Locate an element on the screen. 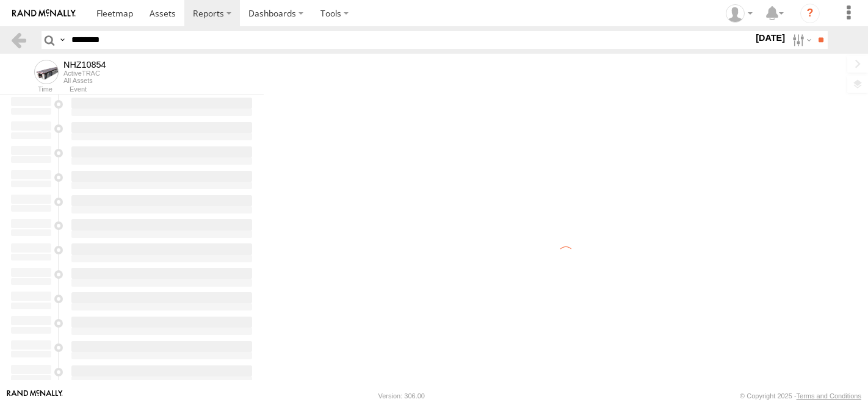 This screenshot has width=868, height=402. a: Terms and Conditions is located at coordinates (829, 395).